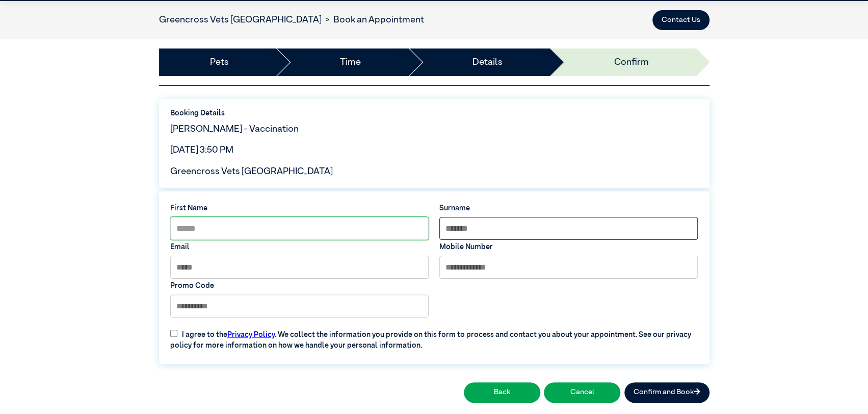 The width and height of the screenshot is (868, 414). I want to click on a: Time, so click(350, 62).